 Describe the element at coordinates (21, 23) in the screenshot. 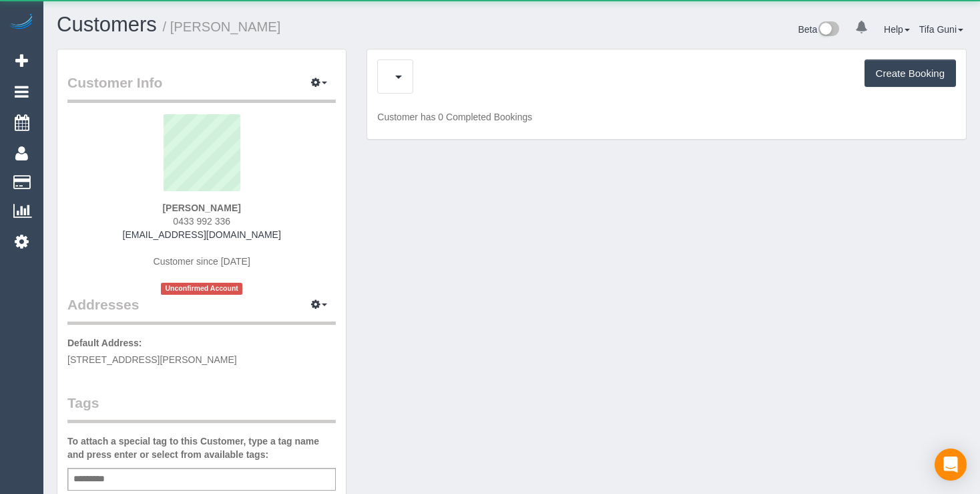

I see `img: Automaid Logo` at that location.